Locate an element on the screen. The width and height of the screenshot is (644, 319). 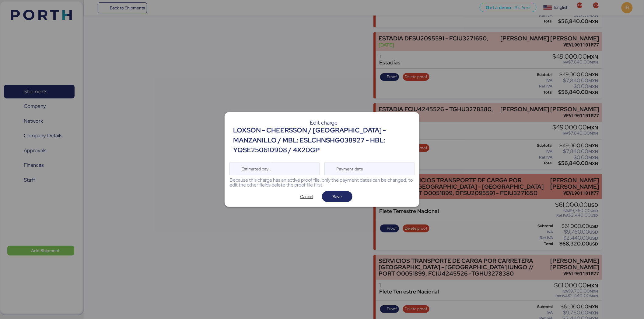
button: Cancel is located at coordinates (307, 197).